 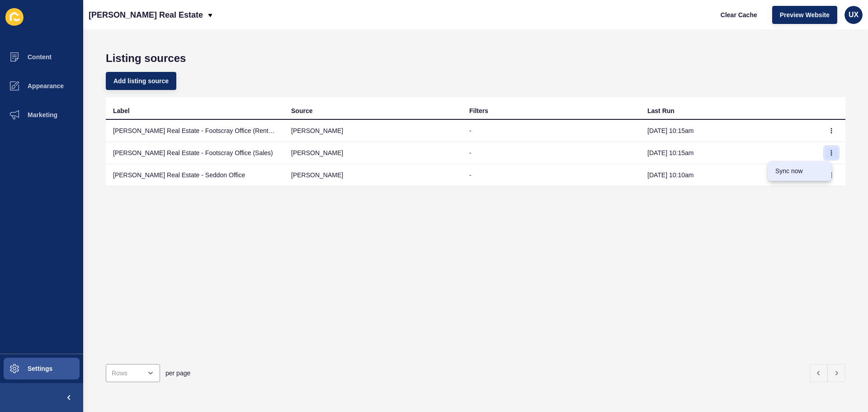 I want to click on div: Label, so click(x=121, y=111).